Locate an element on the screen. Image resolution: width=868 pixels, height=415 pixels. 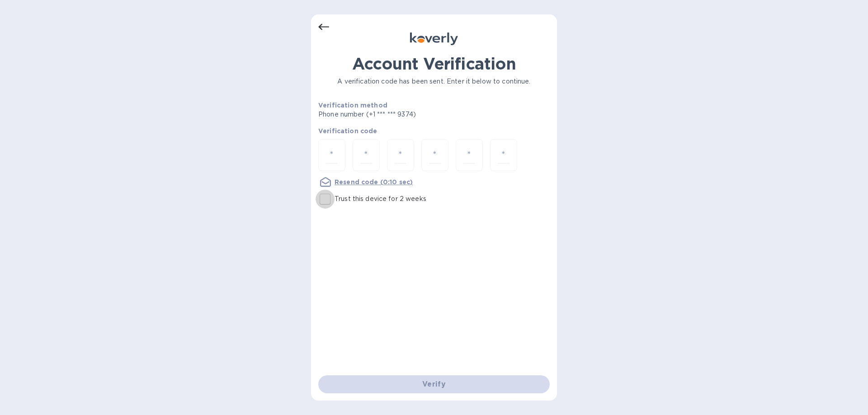
p: Verification code is located at coordinates (434, 131).